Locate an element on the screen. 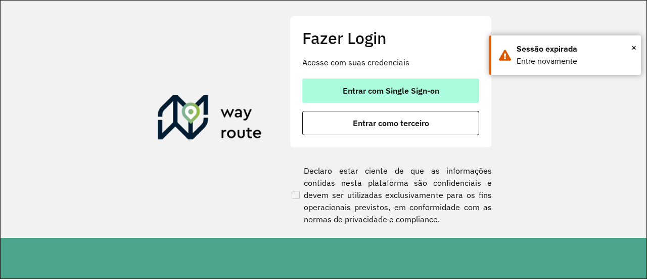  span: Entrar com Single Sign-on is located at coordinates (391, 91).